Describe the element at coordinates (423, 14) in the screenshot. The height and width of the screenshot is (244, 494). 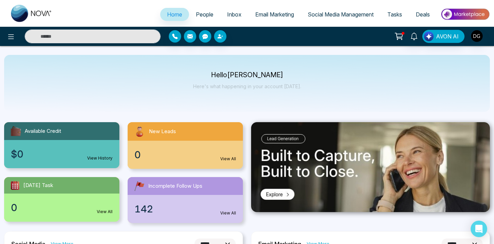
I see `span: Deals` at that location.